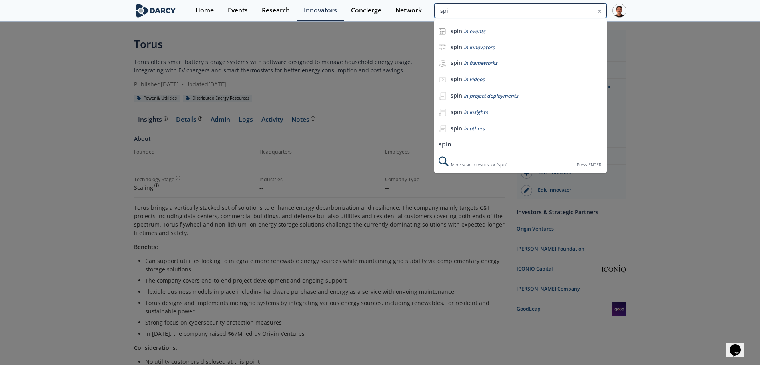 The height and width of the screenshot is (365, 760). Describe the element at coordinates (520, 144) in the screenshot. I see `li: spin` at that location.